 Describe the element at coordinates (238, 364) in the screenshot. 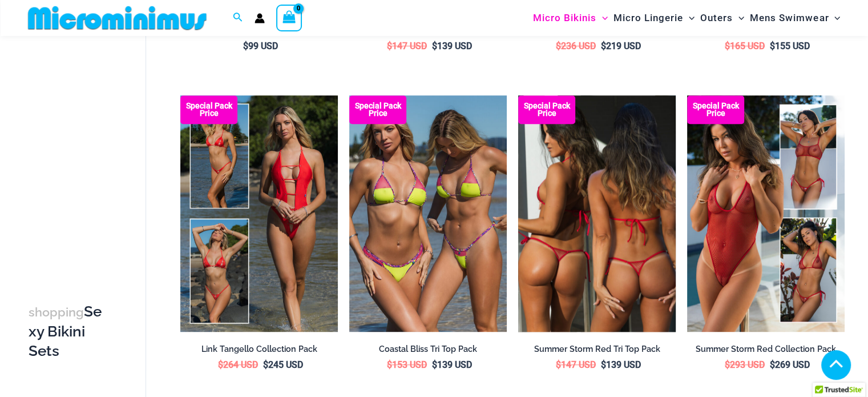

I see `bdi: 264 USD` at that location.